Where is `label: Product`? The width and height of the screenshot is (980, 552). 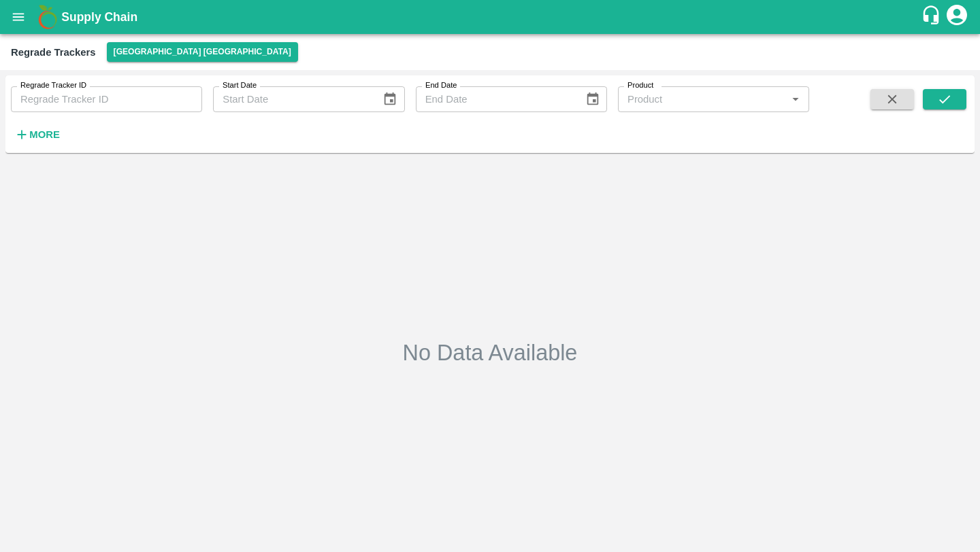
label: Product is located at coordinates (641, 86).